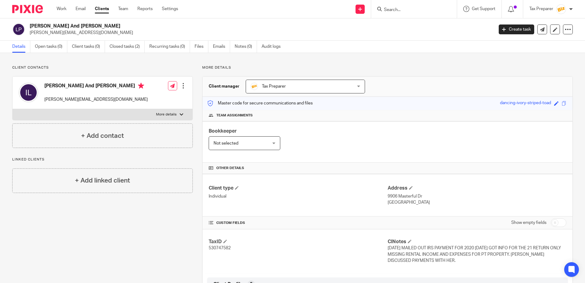 This screenshot has height=283, width=585. I want to click on h4: + Add contact, so click(103, 136).